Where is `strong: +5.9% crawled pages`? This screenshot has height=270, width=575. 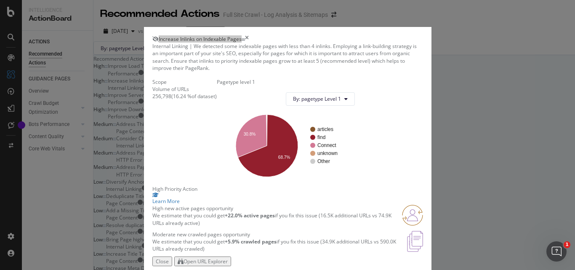
strong: +5.9% crawled pages is located at coordinates (250, 241).